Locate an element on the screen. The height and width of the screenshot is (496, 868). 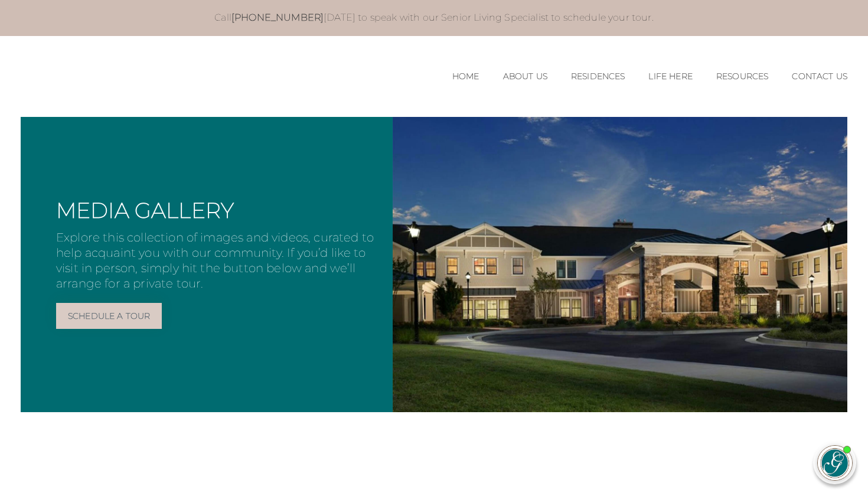
a: Residences is located at coordinates (598, 76).